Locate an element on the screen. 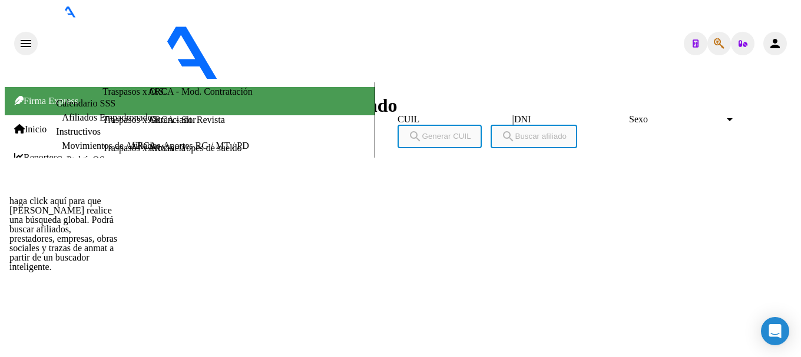  a: Traspasos x O.S. is located at coordinates (134, 92).